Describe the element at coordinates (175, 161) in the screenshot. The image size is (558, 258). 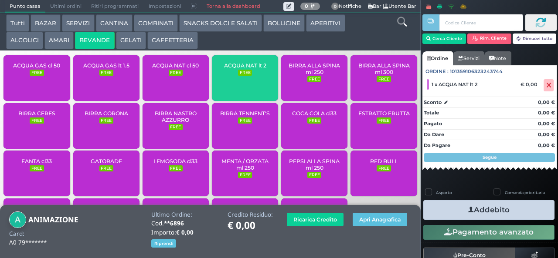
I see `span: LEMOSODA cl33` at that location.